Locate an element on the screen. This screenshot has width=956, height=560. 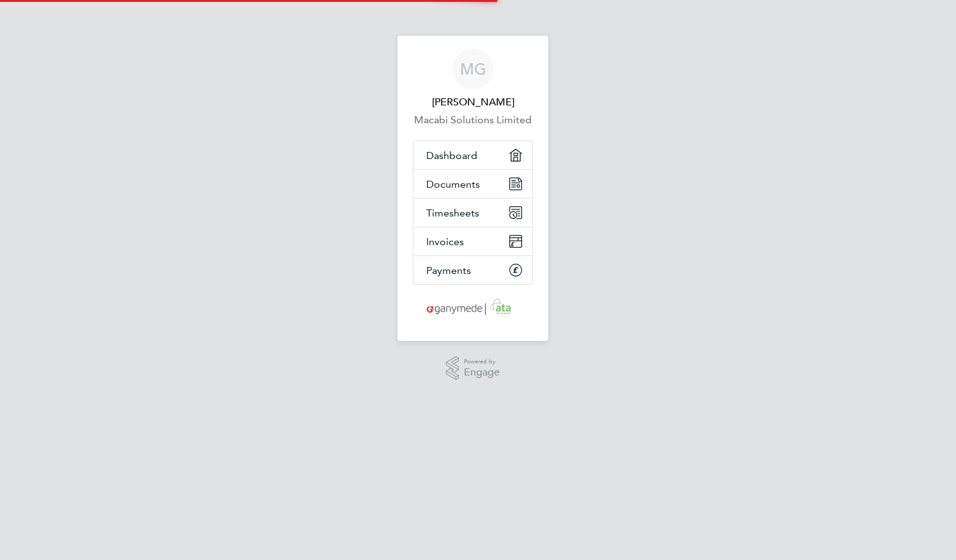
span: Documents is located at coordinates (453, 184).